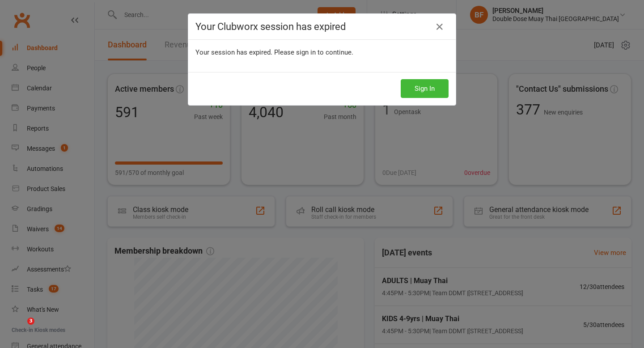 This screenshot has height=348, width=644. I want to click on a: Close, so click(440, 27).